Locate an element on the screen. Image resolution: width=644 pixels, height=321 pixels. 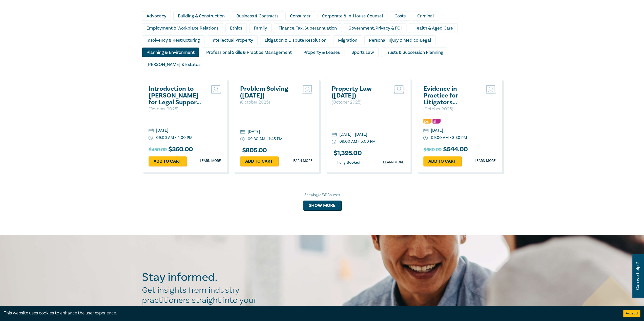
div: Costs is located at coordinates (400, 16).